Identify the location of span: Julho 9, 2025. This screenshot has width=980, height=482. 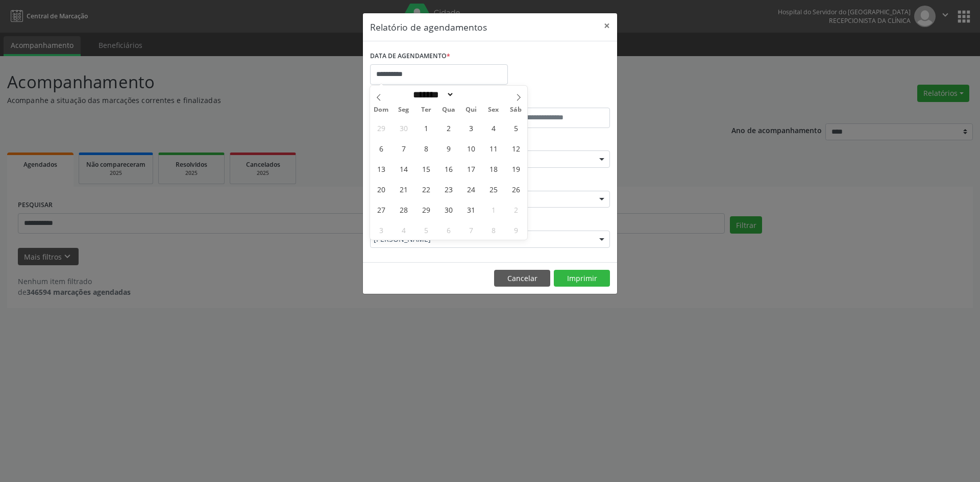
(448, 148).